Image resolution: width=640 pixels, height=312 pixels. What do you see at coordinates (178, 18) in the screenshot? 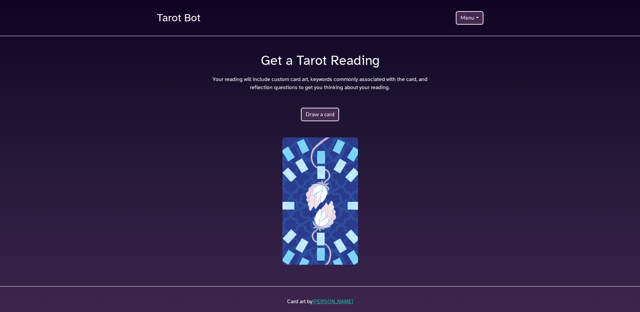
I see `a: Tarot Bot` at bounding box center [178, 18].